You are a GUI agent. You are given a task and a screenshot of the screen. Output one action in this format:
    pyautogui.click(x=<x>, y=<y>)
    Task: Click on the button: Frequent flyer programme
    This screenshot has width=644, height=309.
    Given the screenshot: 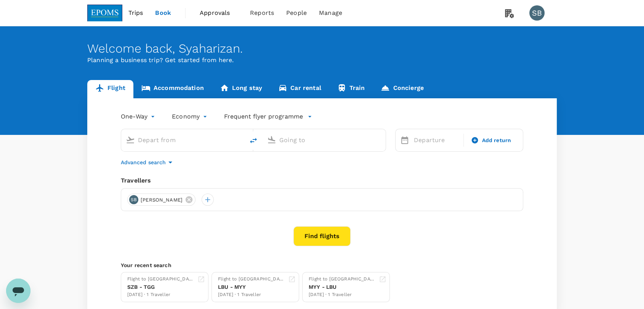 What is the action you would take?
    pyautogui.click(x=268, y=117)
    